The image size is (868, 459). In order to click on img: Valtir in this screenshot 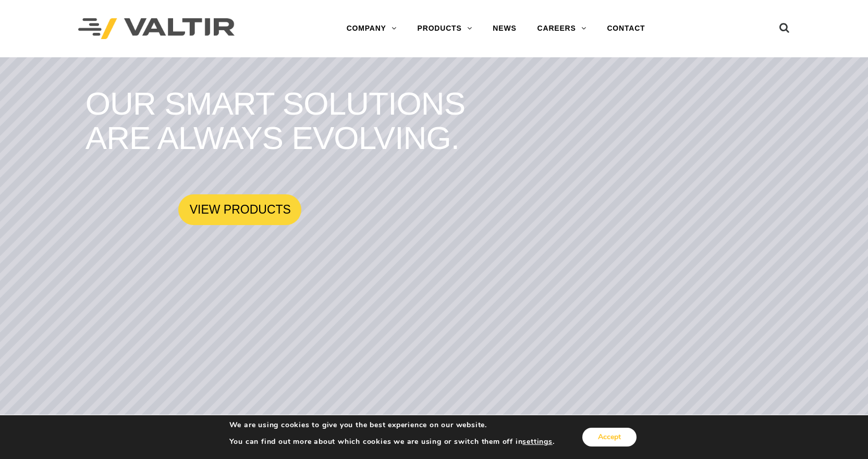, I will do `click(156, 28)`.